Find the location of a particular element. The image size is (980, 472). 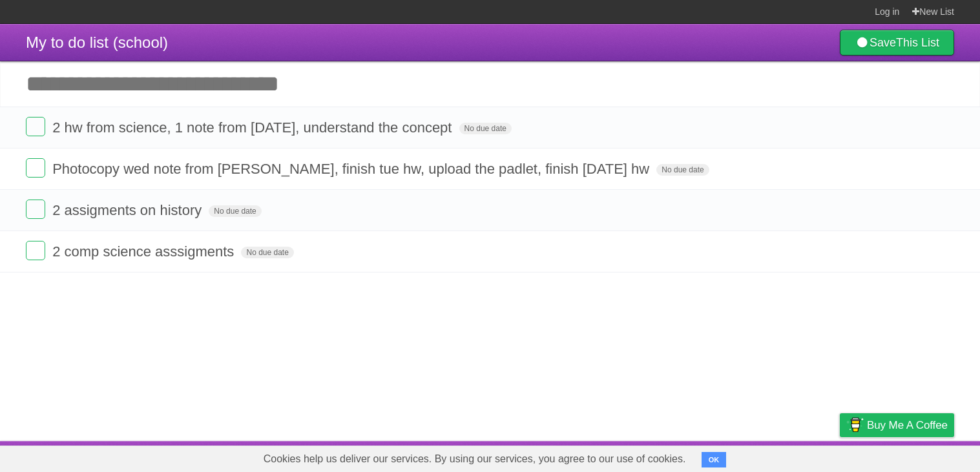

img: Buy me a coffee is located at coordinates (854, 425).